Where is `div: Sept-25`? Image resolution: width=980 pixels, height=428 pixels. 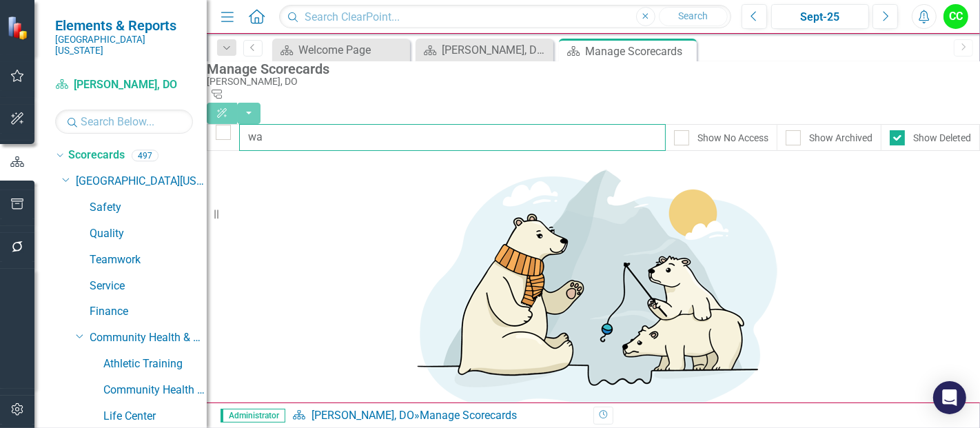
div: Sept-25 is located at coordinates (820, 17).